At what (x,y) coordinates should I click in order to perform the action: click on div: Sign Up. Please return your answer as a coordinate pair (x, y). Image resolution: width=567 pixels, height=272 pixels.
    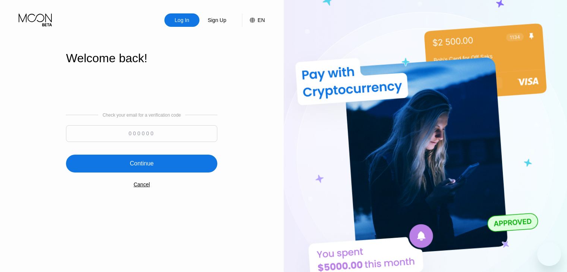
    Looking at the image, I should click on (217, 20).